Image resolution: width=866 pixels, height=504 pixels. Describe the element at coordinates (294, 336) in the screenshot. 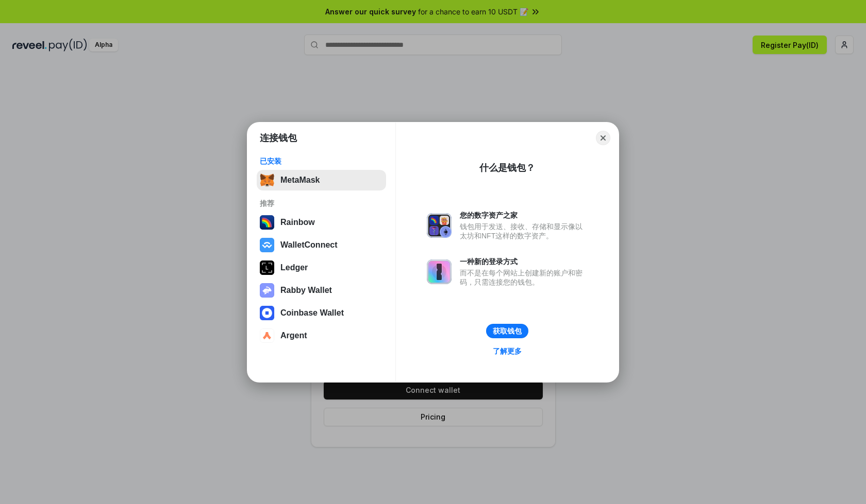

I see `div: Argent` at that location.